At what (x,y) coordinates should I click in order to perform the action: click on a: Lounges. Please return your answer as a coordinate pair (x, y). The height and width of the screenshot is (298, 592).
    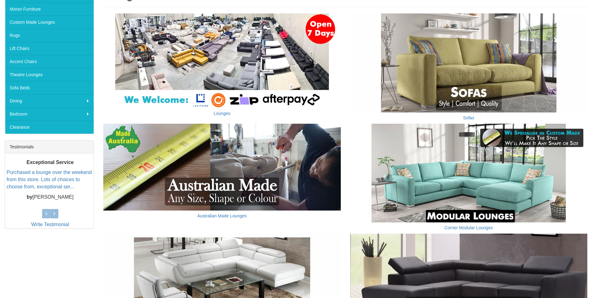
    Looking at the image, I should click on (222, 113).